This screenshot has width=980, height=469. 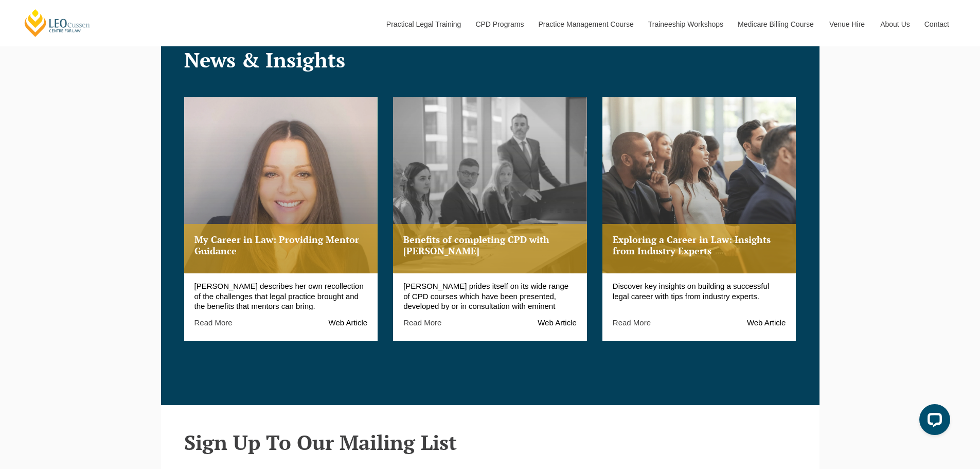 What do you see at coordinates (423, 24) in the screenshot?
I see `a: Practical Legal Training` at bounding box center [423, 24].